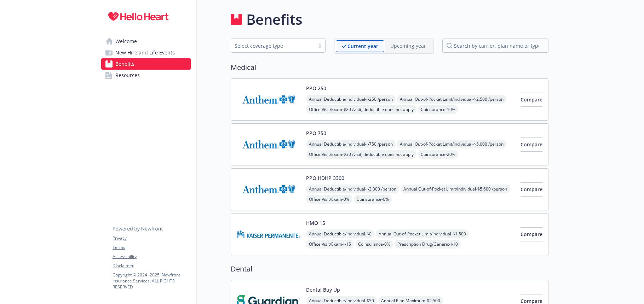 This screenshot has height=304, width=644. Describe the element at coordinates (451, 144) in the screenshot. I see `span: Annual Out-of-Pocket Limit/Individual - $5,000 /person` at that location.